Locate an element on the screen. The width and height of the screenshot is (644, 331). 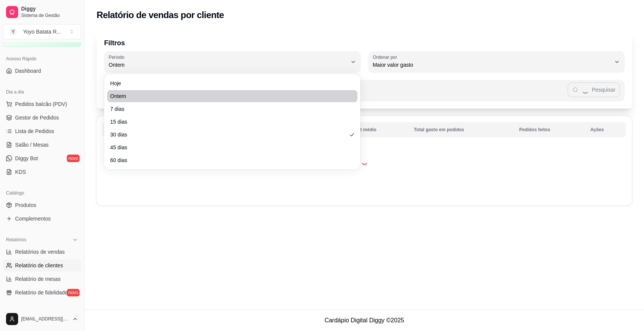
span: 30 dias is located at coordinates (228, 135).